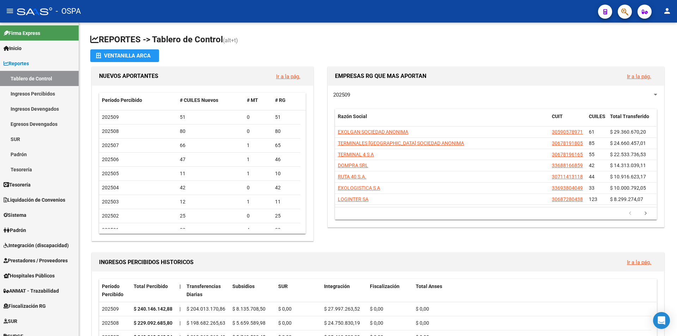  Describe the element at coordinates (36, 245) in the screenshot. I see `span: Integración (discapacidad)` at that location.